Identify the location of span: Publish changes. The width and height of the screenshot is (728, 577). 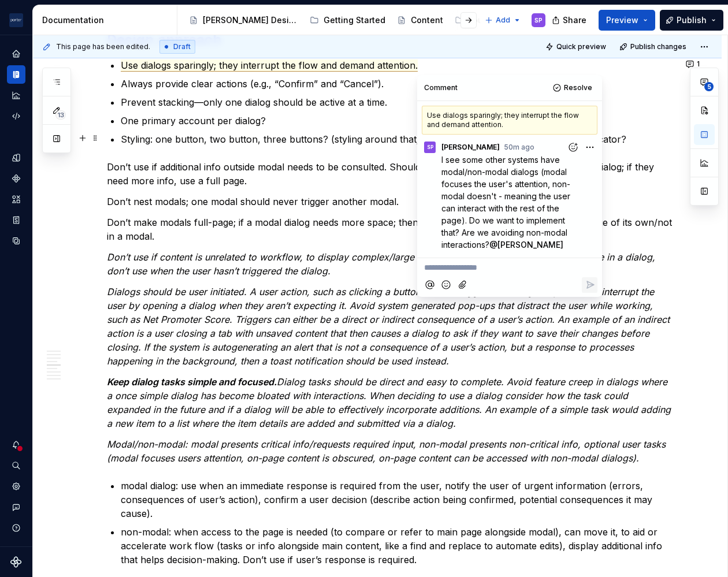
(658, 47).